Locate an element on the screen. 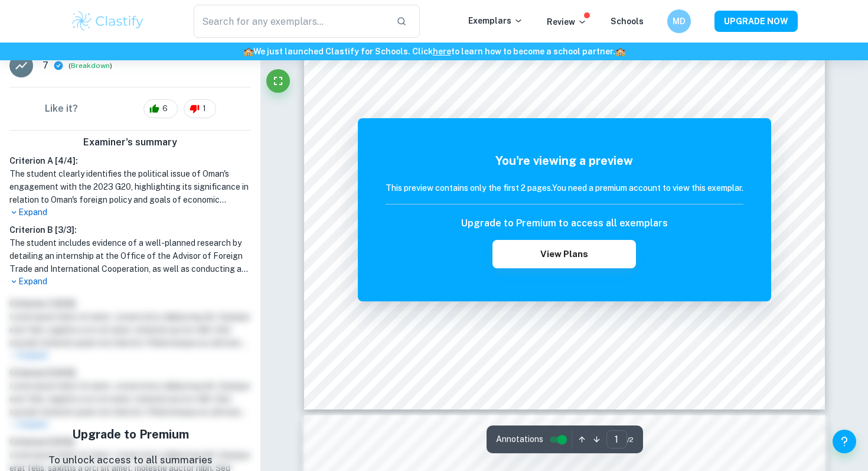 This screenshot has height=471, width=868. h6: Like it? is located at coordinates (62, 109).